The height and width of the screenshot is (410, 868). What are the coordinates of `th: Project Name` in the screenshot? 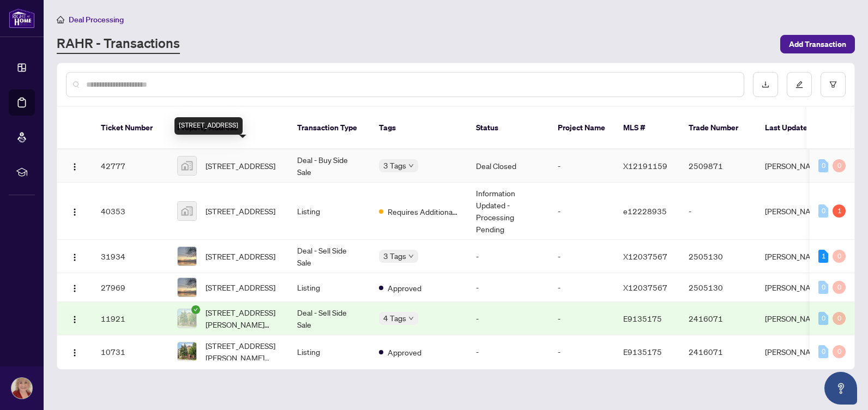 It's located at (581, 128).